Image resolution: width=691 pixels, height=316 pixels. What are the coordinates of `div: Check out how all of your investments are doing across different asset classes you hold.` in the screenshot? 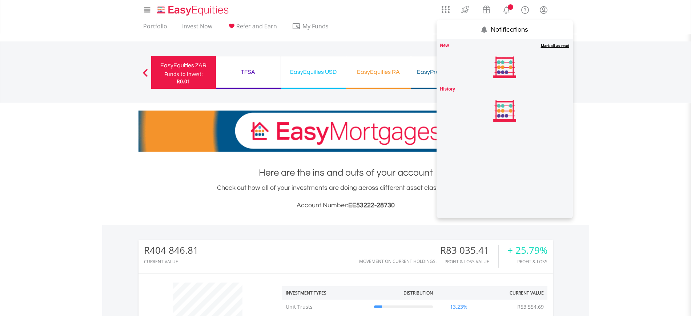 It's located at (346, 197).